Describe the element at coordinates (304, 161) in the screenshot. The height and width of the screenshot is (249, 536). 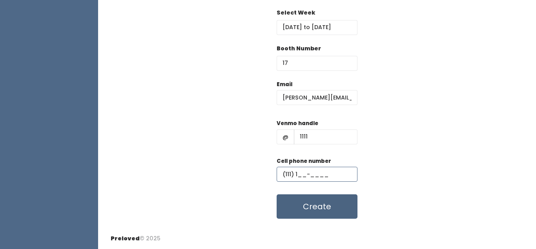
I see `label: Cell phone number` at that location.